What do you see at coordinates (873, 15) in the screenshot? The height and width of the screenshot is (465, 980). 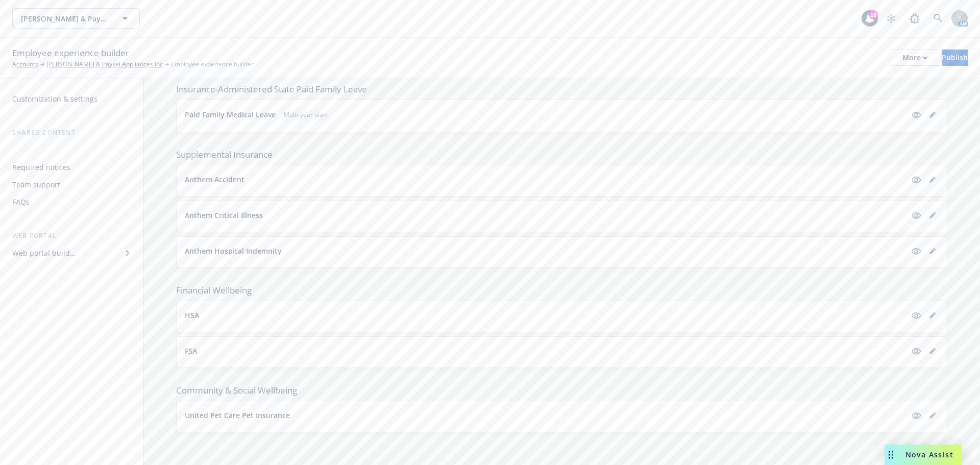 I see `div: 16` at bounding box center [873, 15].